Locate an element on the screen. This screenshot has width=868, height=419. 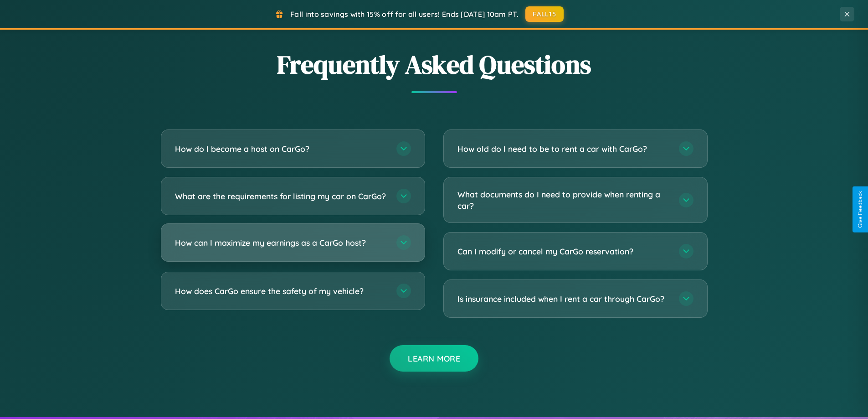
h2: Frequently Asked Questions is located at coordinates (434, 64).